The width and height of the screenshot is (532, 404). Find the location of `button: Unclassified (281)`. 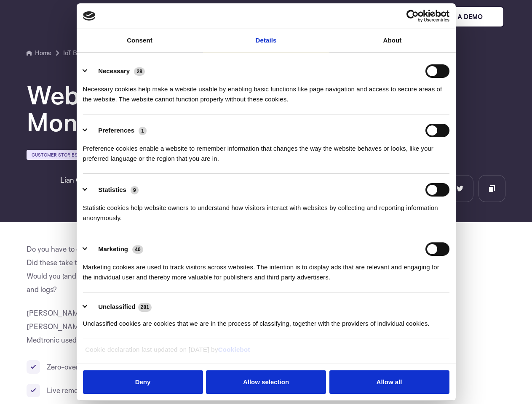

button: Unclassified (281) is located at coordinates (120, 307).